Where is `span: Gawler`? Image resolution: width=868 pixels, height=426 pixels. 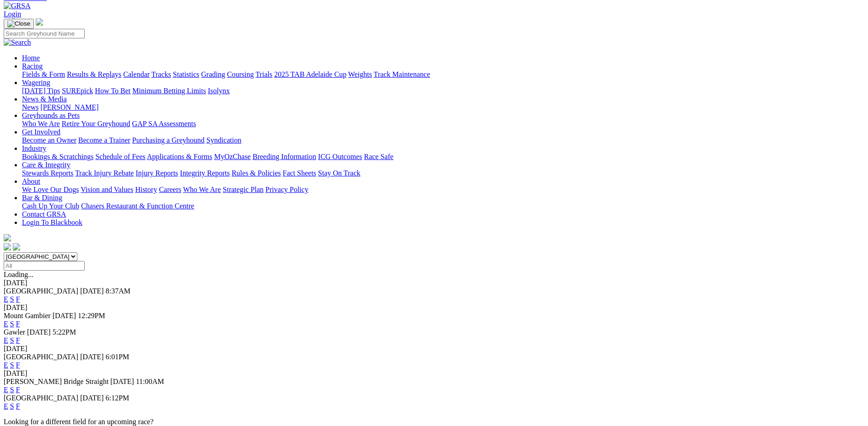
span: Gawler is located at coordinates (14, 332).